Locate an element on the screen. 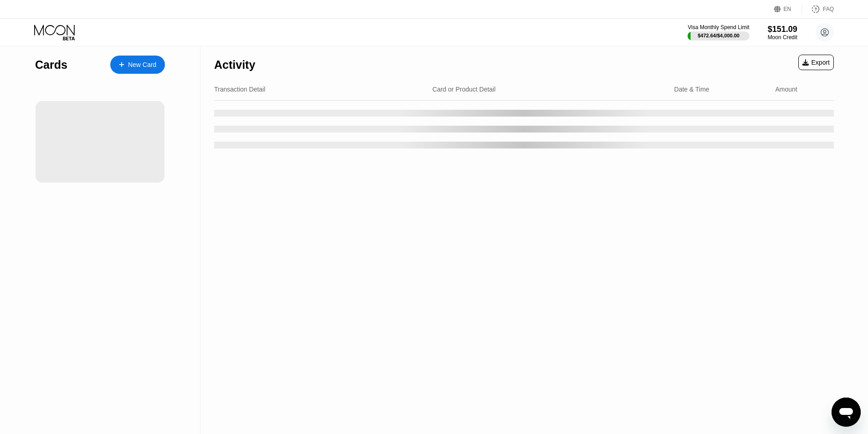  div: Export is located at coordinates (816, 62).